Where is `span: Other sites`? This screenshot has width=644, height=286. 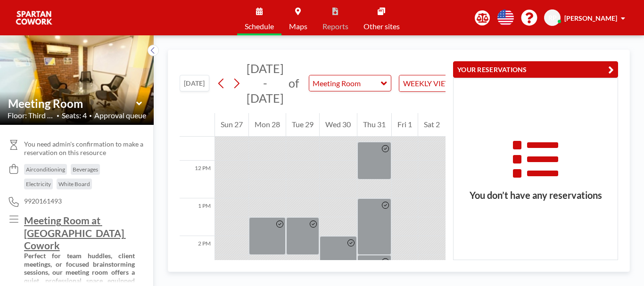 span: Other sites is located at coordinates (382, 26).